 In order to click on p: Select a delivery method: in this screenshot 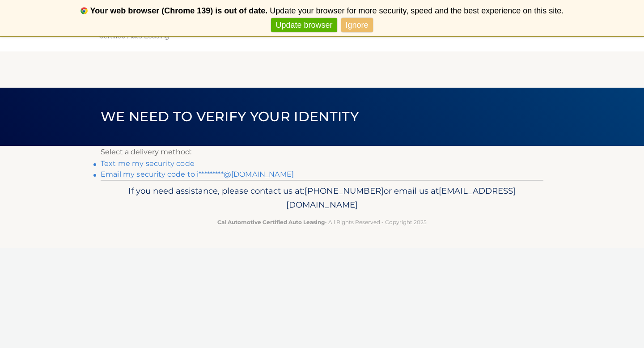, I will do `click(322, 152)`.